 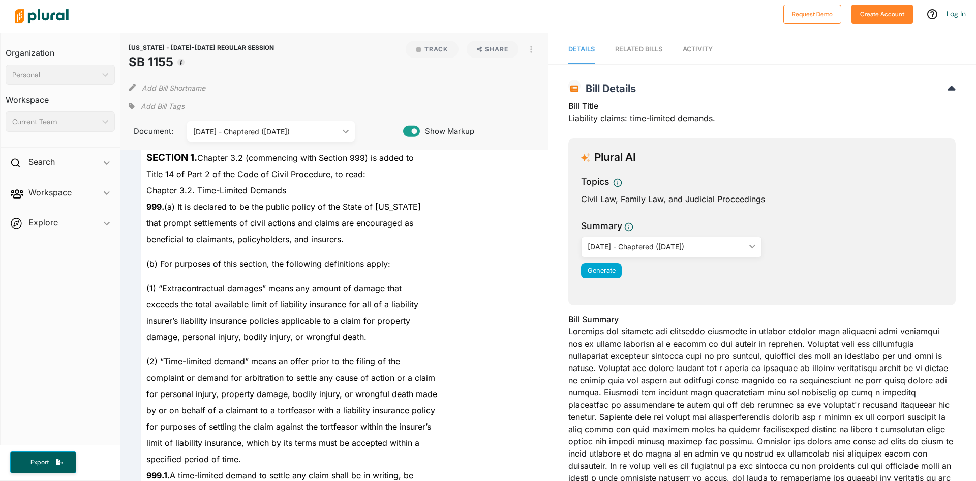 What do you see at coordinates (163, 106) in the screenshot?
I see `span: Add Bill Tags` at bounding box center [163, 106].